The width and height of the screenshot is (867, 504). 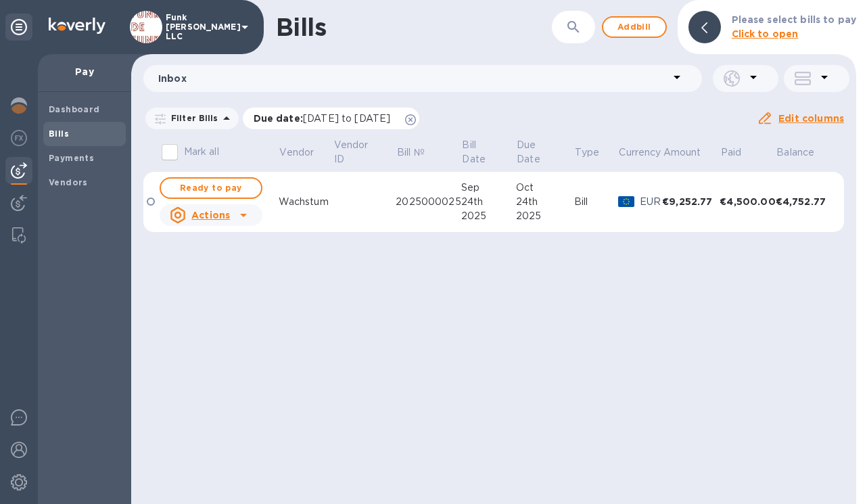 What do you see at coordinates (77, 26) in the screenshot?
I see `img: Logo` at bounding box center [77, 26].